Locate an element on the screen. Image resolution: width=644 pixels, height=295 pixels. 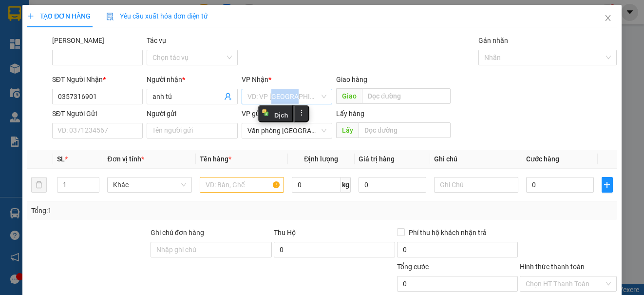
span: TẠO ĐƠN HÀNG is located at coordinates (59, 16).